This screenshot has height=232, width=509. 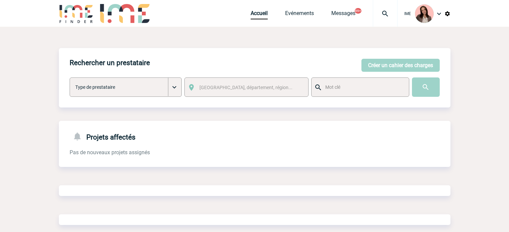 What do you see at coordinates (343, 15) in the screenshot?
I see `a: Messages` at bounding box center [343, 15].